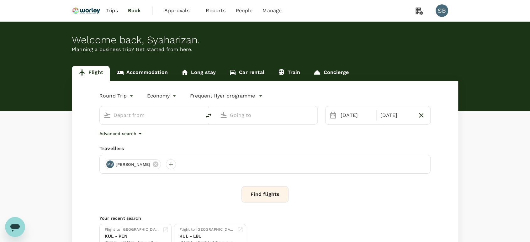 This screenshot has height=242, width=530. I want to click on a: Flight, so click(91, 73).